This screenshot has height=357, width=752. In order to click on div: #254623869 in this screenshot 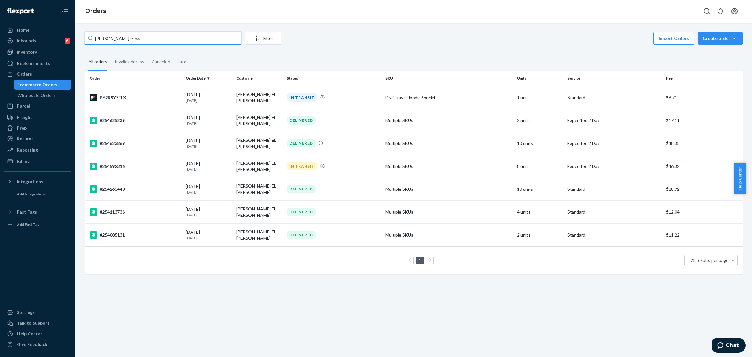, I will do `click(135, 143)`.